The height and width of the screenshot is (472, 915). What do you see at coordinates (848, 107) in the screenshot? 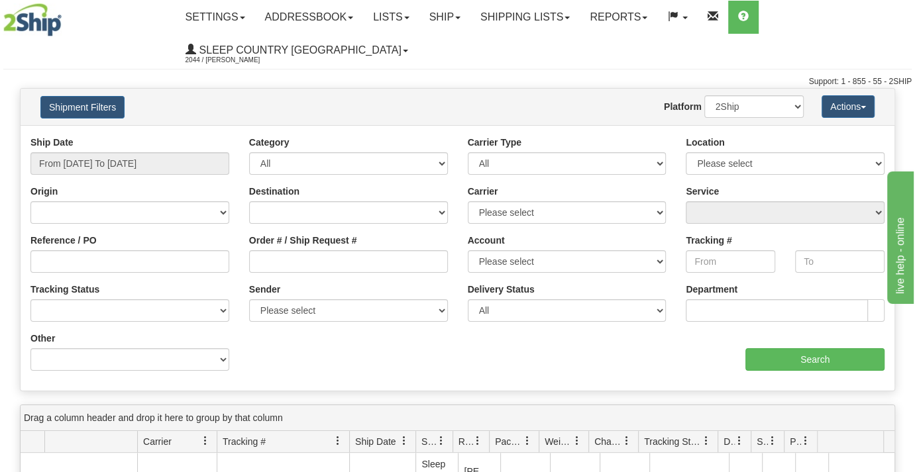
I see `button: Actions` at bounding box center [848, 107].